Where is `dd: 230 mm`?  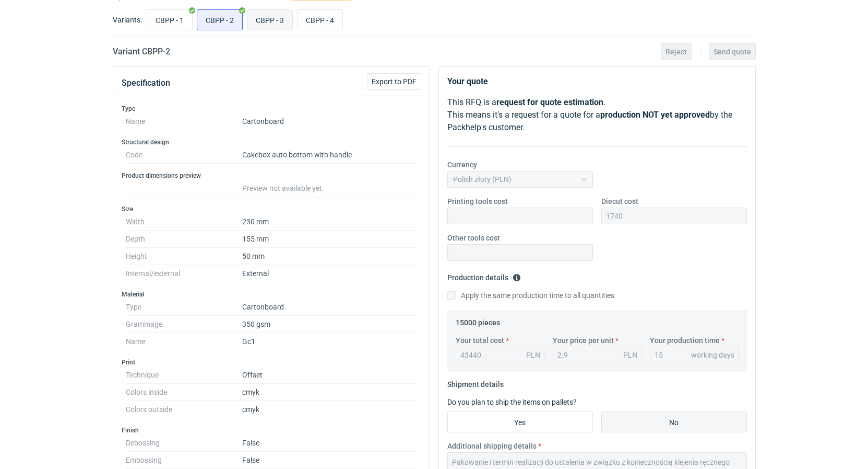
dd: 230 mm is located at coordinates (329, 222).